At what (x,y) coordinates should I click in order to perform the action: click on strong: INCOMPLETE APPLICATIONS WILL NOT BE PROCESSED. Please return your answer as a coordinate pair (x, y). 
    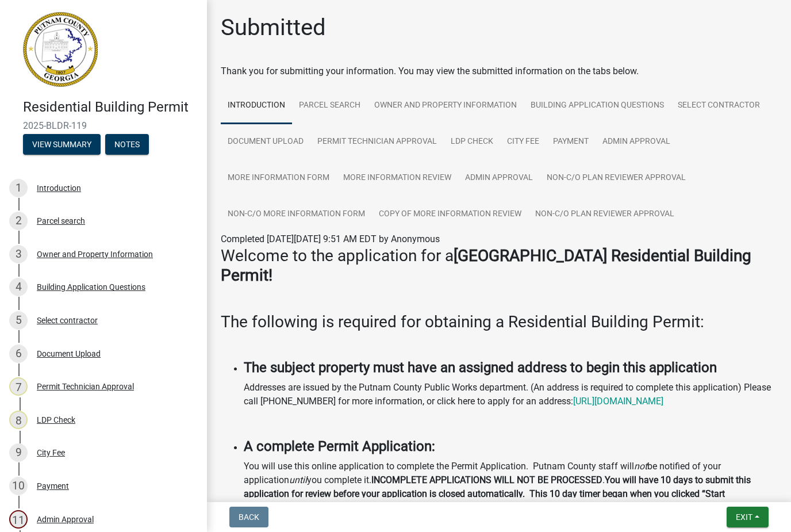
    Looking at the image, I should click on (487, 479).